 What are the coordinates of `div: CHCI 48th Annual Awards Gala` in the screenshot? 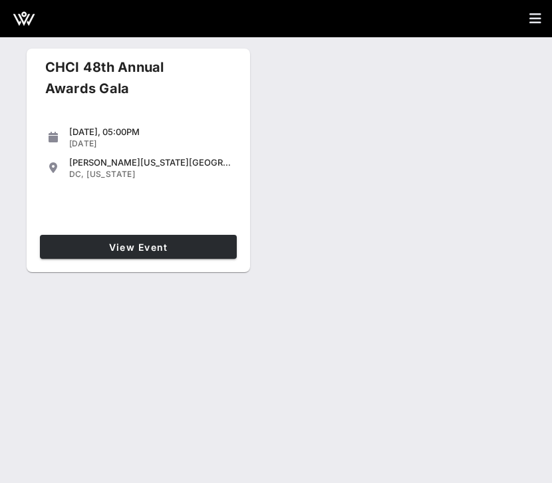 It's located at (128, 83).